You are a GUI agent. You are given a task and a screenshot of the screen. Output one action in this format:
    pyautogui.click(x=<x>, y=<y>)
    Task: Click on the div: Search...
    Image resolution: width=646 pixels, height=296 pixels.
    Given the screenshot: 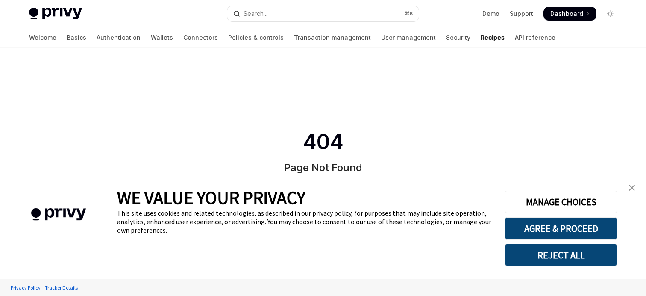 What is the action you would take?
    pyautogui.click(x=256, y=14)
    